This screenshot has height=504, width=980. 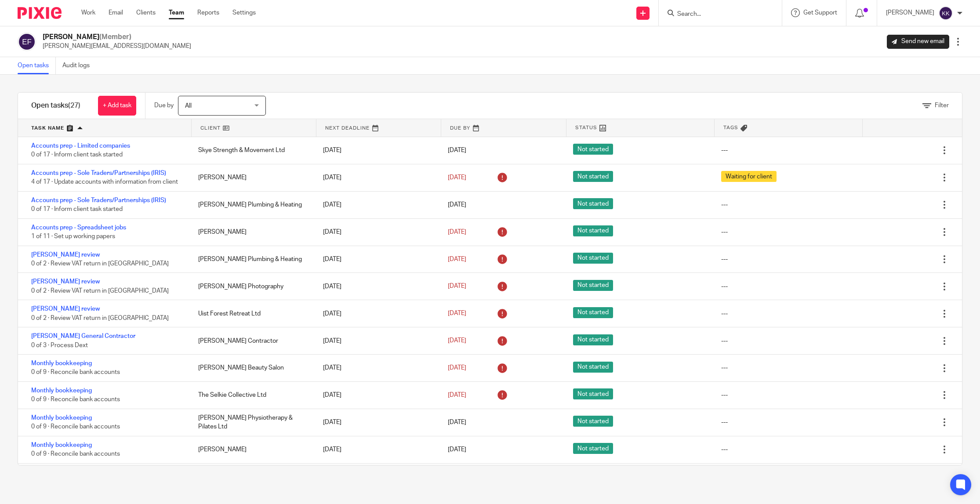 I want to click on a: Team, so click(x=176, y=13).